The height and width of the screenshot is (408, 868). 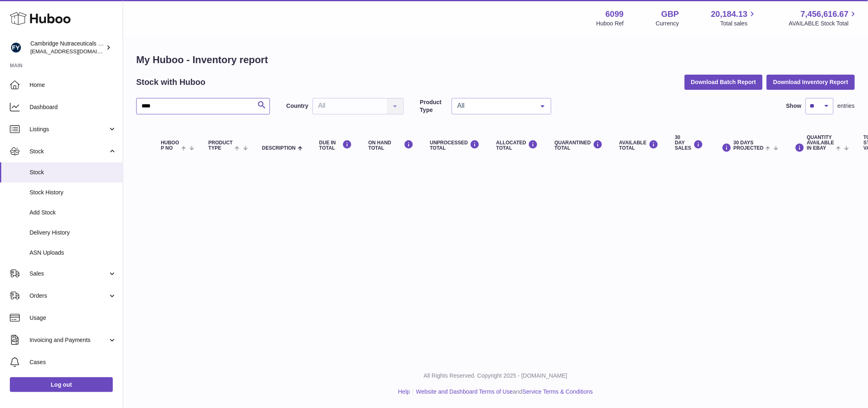 What do you see at coordinates (455, 145) in the screenshot?
I see `div: UNPROCESSED Total` at bounding box center [455, 145].